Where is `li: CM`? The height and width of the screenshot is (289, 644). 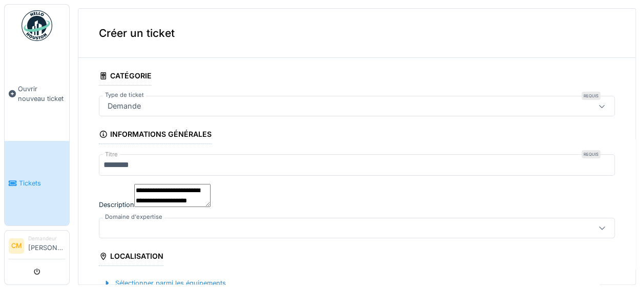
li: CM is located at coordinates (16, 246).